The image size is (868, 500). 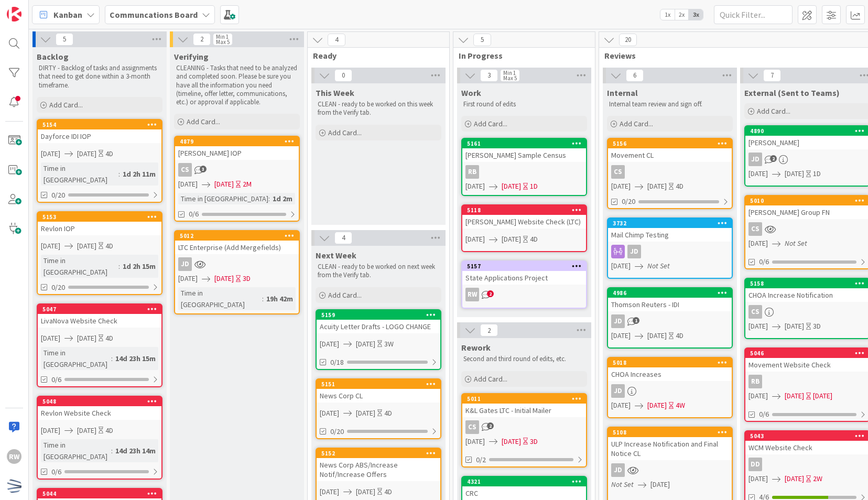 What do you see at coordinates (99, 228) in the screenshot?
I see `div: Revlon IOP` at bounding box center [99, 228].